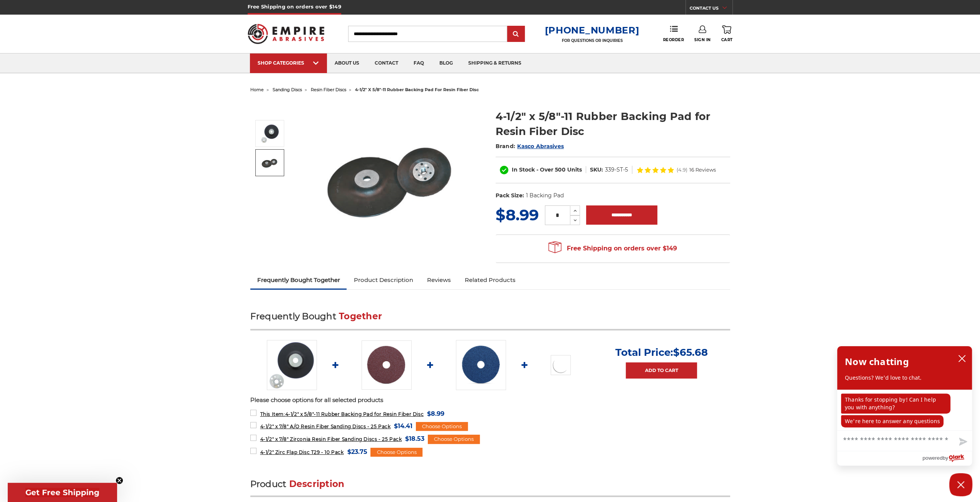  Describe the element at coordinates (329, 89) in the screenshot. I see `a: resin fiber discs` at that location.